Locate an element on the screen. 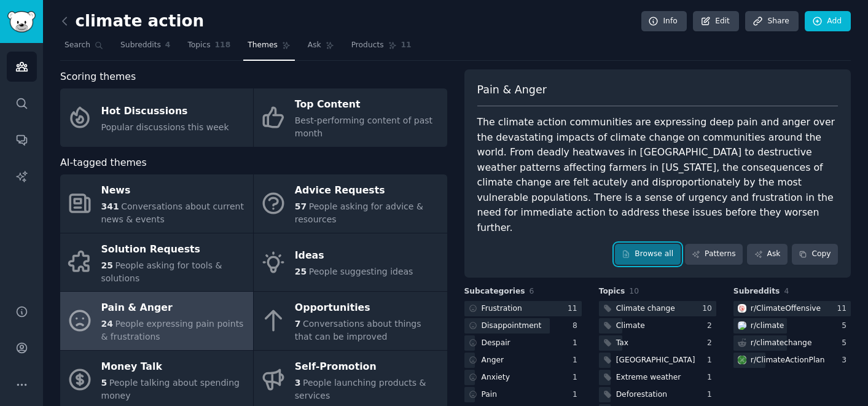 Image resolution: width=868 pixels, height=406 pixels. img: GummySearch logo is located at coordinates (22, 22).